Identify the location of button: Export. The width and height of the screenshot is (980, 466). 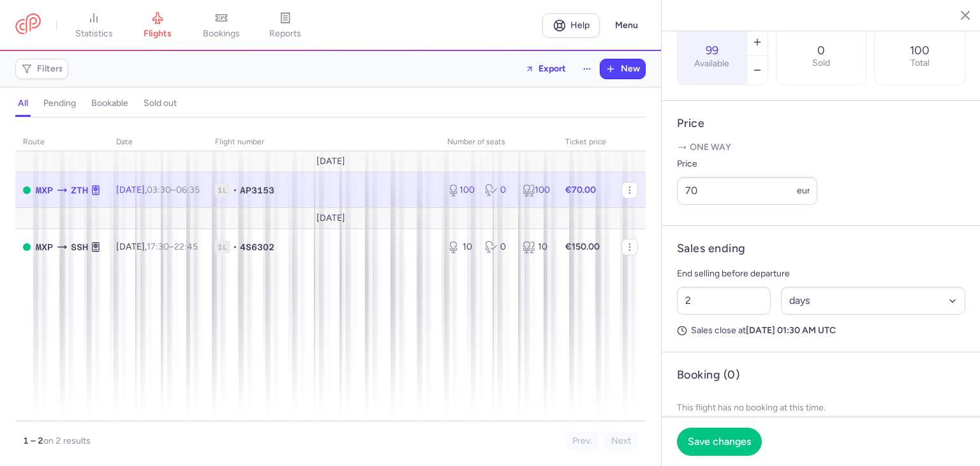
(546, 69).